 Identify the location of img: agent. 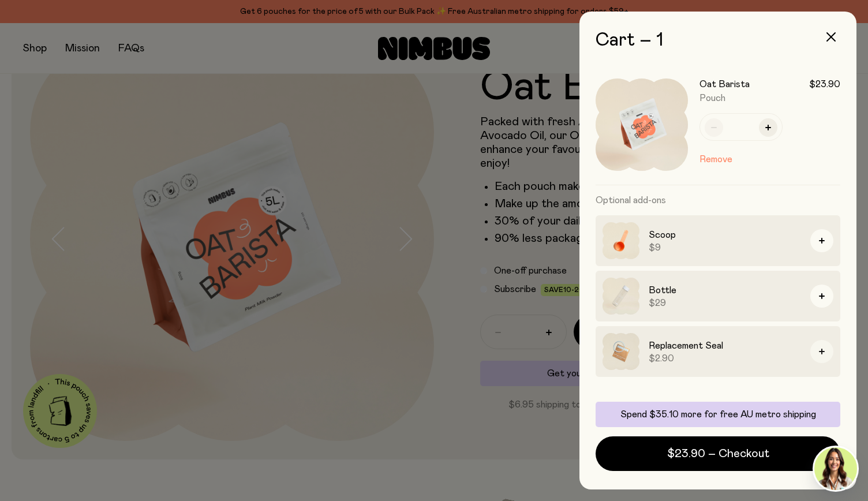
(835, 468).